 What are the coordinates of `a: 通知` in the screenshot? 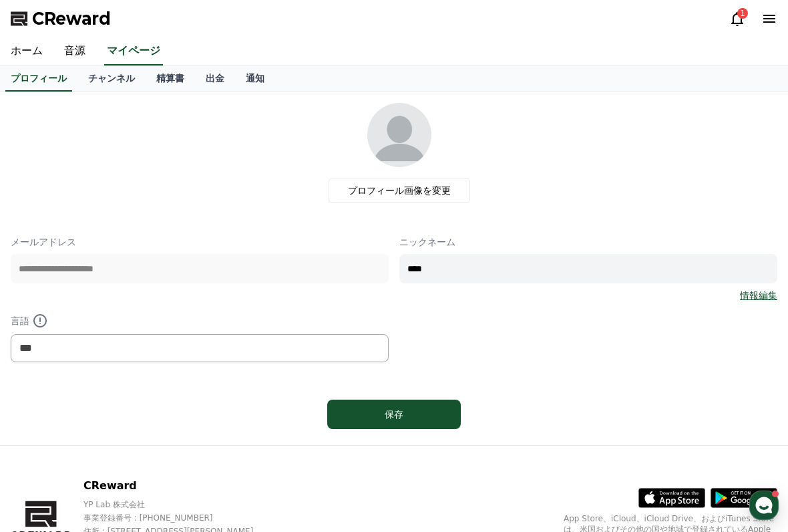 It's located at (255, 79).